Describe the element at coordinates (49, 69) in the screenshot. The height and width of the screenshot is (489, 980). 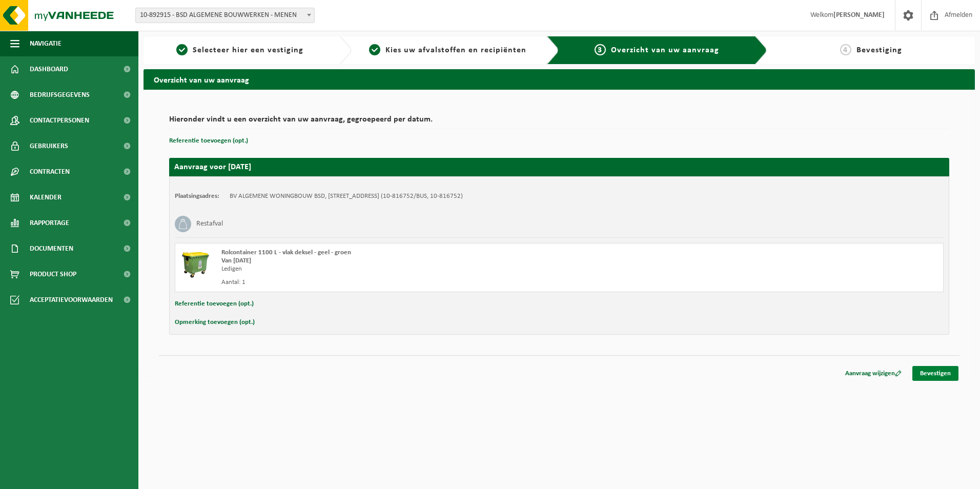
I see `span: Dashboard` at that location.